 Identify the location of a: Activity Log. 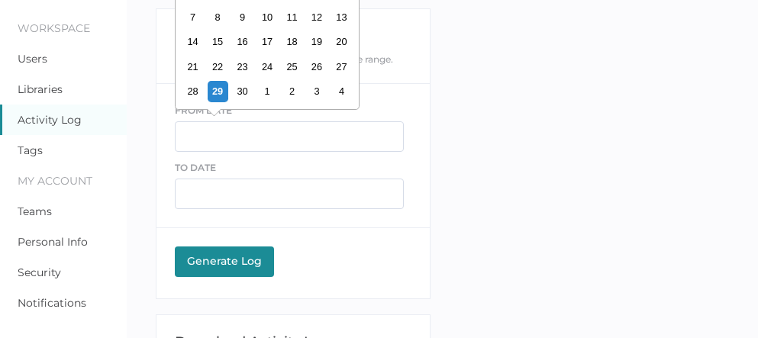
(50, 120).